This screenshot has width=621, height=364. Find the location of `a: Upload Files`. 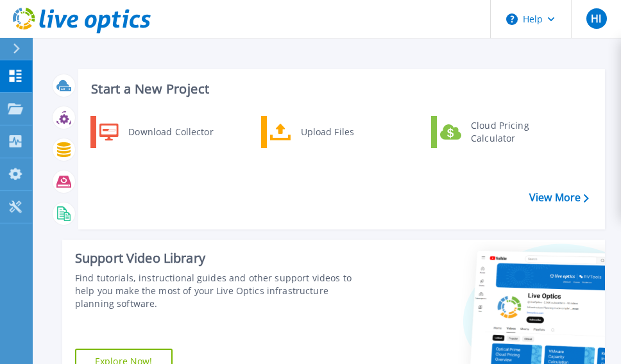

a: Upload Files is located at coordinates (326, 132).